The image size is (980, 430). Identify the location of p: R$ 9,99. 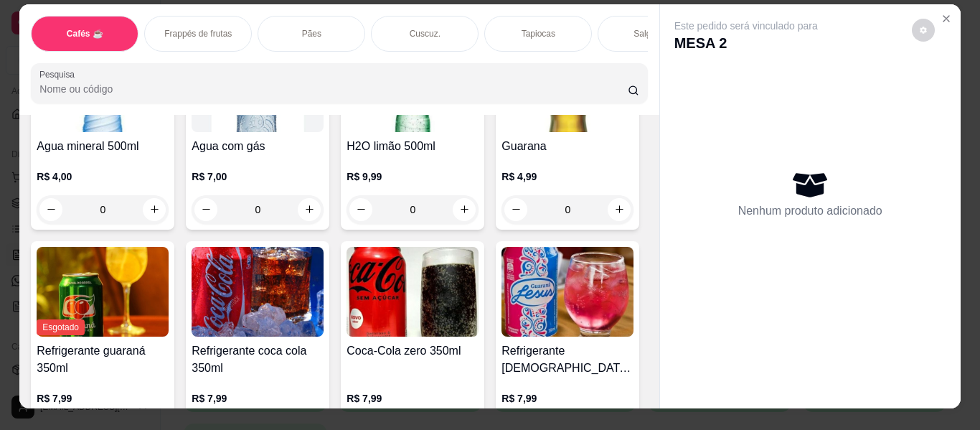
(413, 176).